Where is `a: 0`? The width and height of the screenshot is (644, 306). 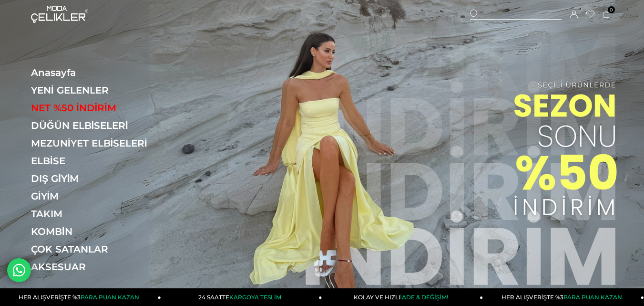 a: 0 is located at coordinates (606, 15).